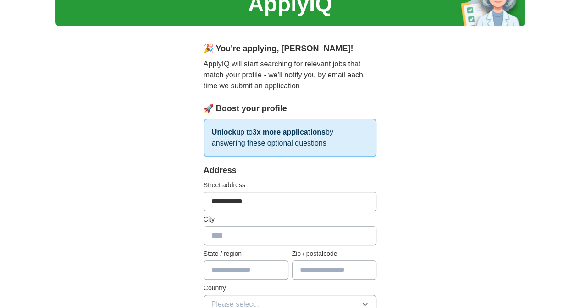 This screenshot has width=580, height=308. Describe the element at coordinates (290, 219) in the screenshot. I see `label: City` at that location.